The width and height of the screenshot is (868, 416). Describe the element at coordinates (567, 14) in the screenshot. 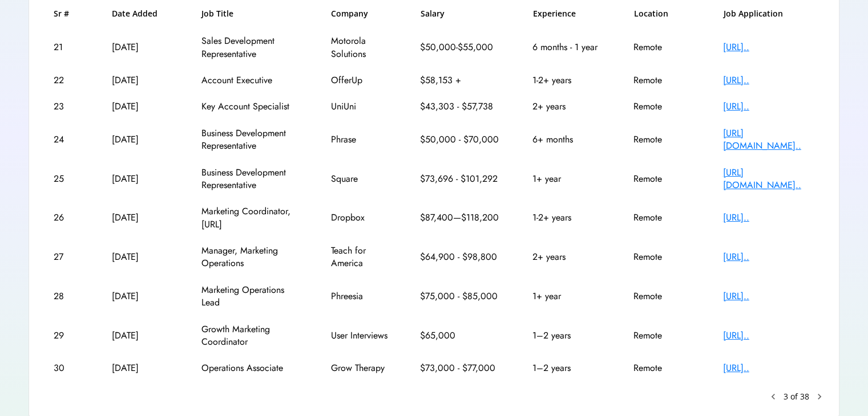

I see `h6: Experience` at that location.